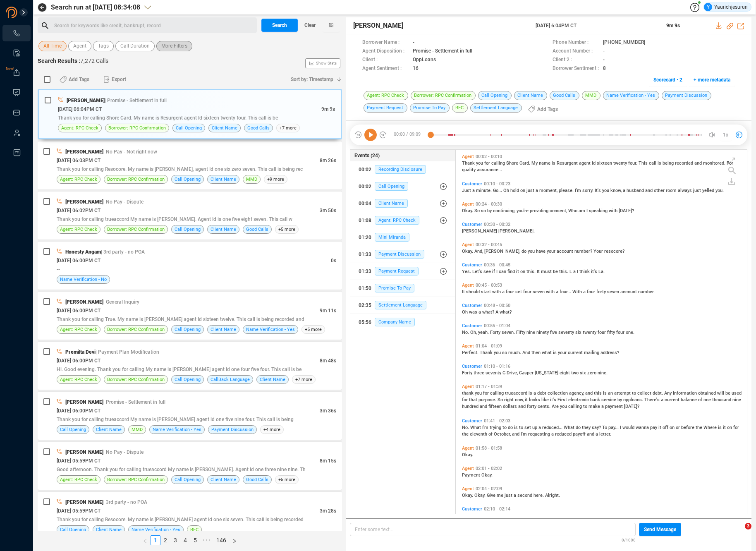  Describe the element at coordinates (505, 210) in the screenshot. I see `span: continuing,` at that location.